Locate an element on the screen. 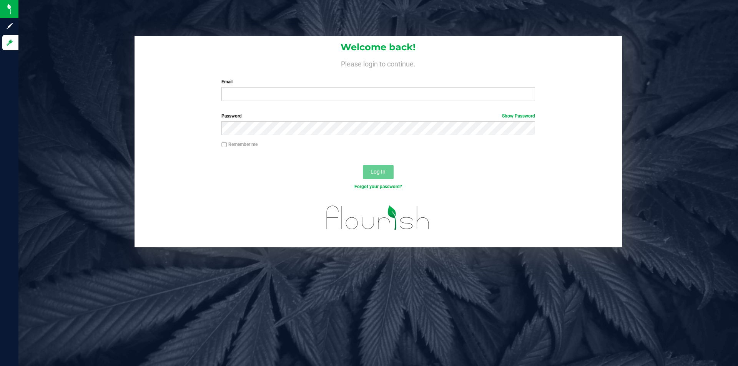  inline-svg: Log in is located at coordinates (10, 43).